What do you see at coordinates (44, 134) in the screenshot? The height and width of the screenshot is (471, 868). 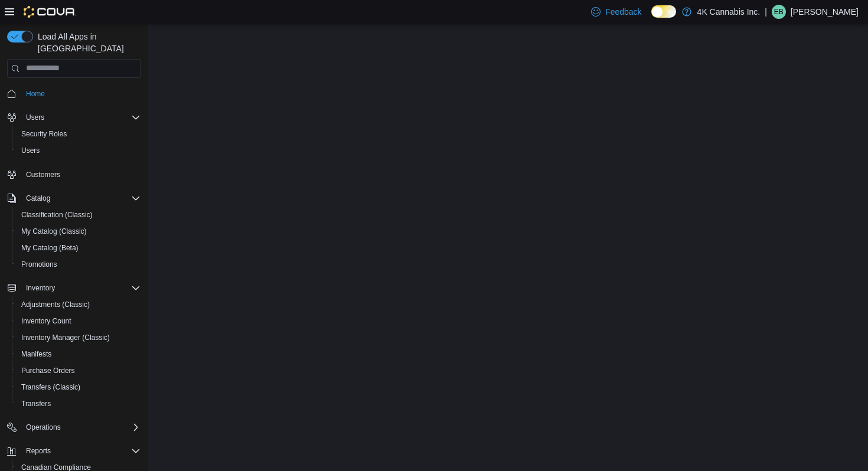 I see `a: Security Roles` at bounding box center [44, 134].